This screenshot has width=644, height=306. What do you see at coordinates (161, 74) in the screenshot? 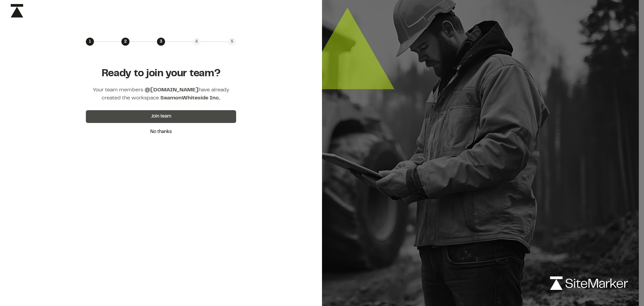
I see `h1: Ready to join your team?` at bounding box center [161, 74].